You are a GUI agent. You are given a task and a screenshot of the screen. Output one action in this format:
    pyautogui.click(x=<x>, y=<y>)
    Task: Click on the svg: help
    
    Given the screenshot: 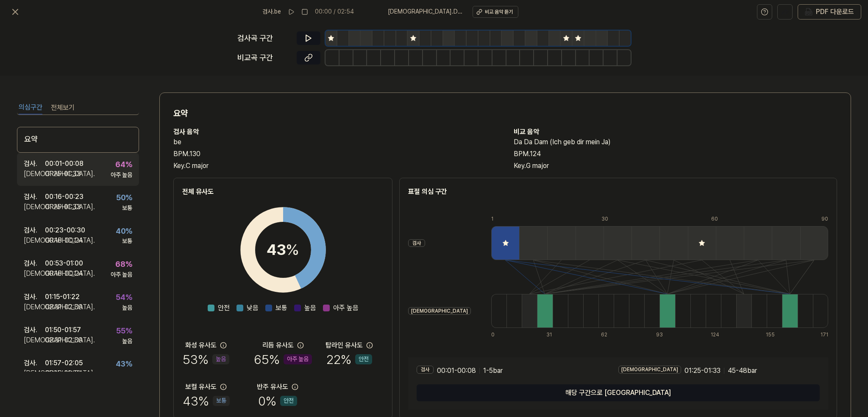 What is the action you would take?
    pyautogui.click(x=765, y=12)
    